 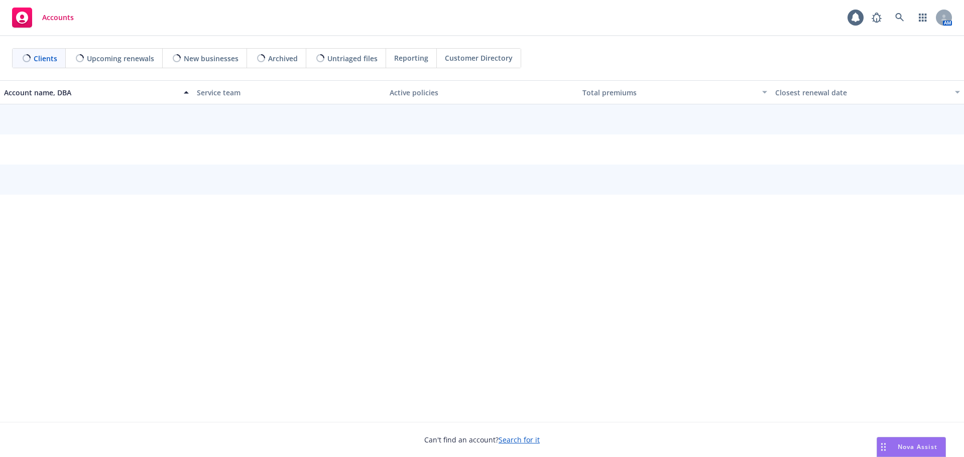 I want to click on a: Switch app, so click(x=923, y=18).